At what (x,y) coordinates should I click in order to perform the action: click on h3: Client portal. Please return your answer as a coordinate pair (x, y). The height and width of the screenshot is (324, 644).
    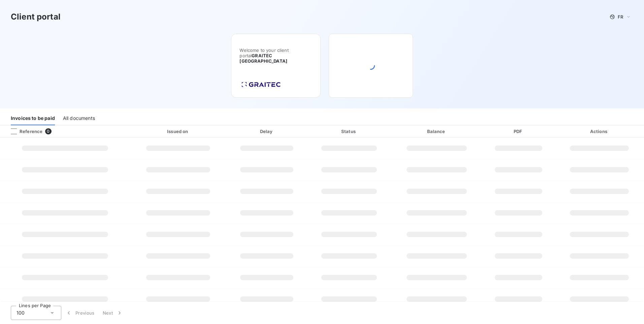
    Looking at the image, I should click on (36, 17).